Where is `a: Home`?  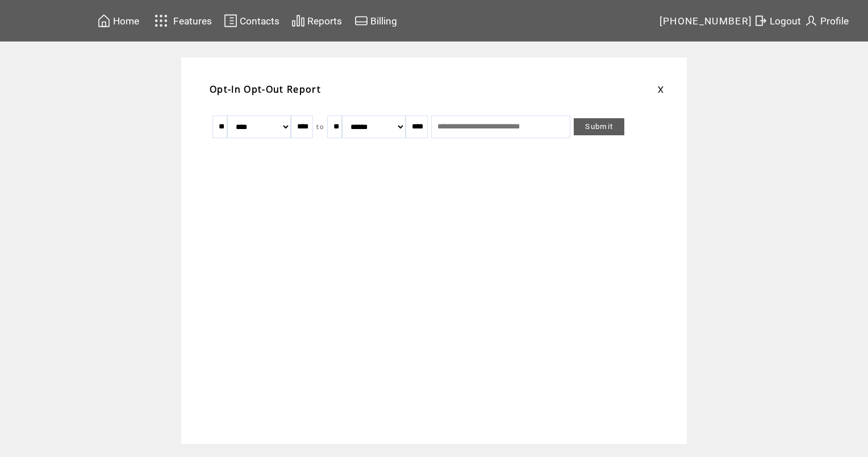 a: Home is located at coordinates (118, 20).